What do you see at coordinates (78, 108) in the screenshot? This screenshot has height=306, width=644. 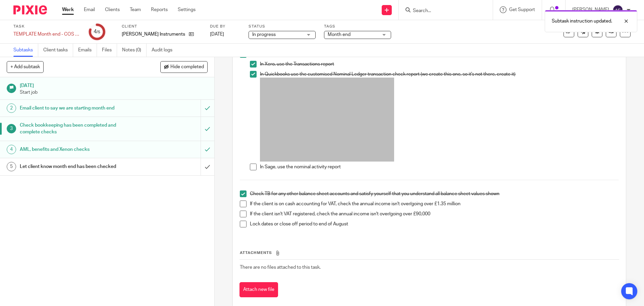 I see `h1: Email client to say we are starting month end` at bounding box center [78, 108].